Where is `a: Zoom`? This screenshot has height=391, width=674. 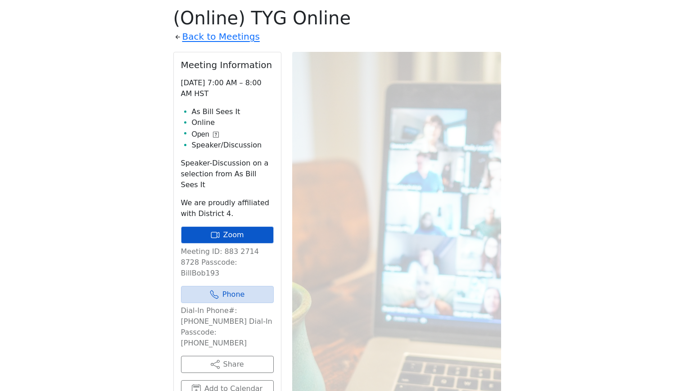
a: Zoom is located at coordinates (228, 235).